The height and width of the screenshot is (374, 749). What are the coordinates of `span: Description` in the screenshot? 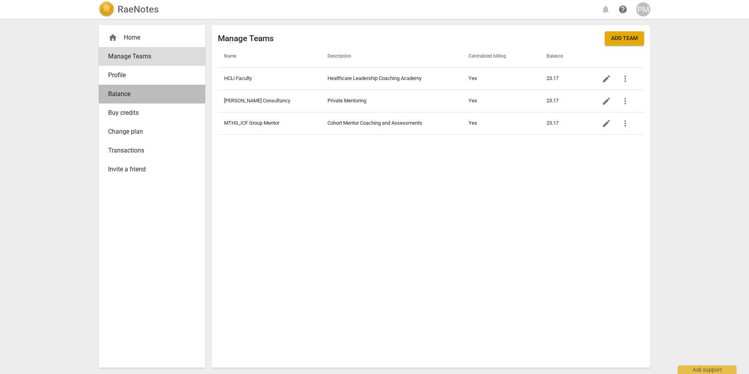 It's located at (344, 56).